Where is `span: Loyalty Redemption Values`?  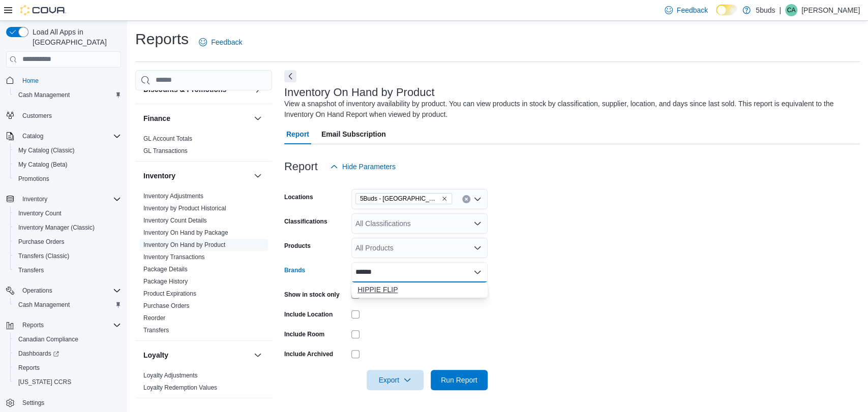 span: Loyalty Redemption Values is located at coordinates (180, 388).